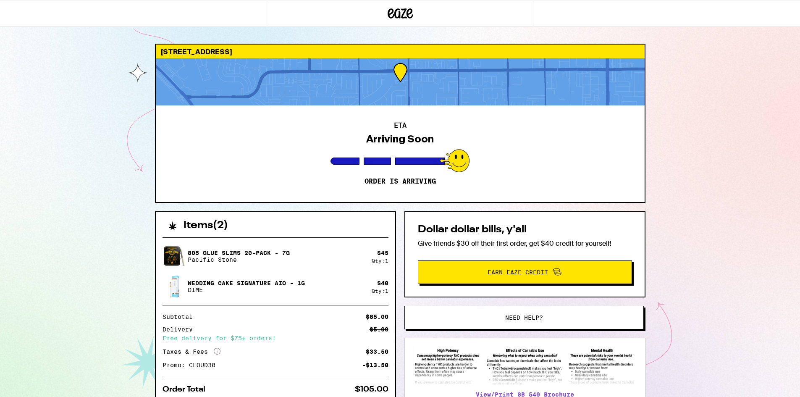 Image resolution: width=800 pixels, height=397 pixels. I want to click on div: Delivery, so click(181, 329).